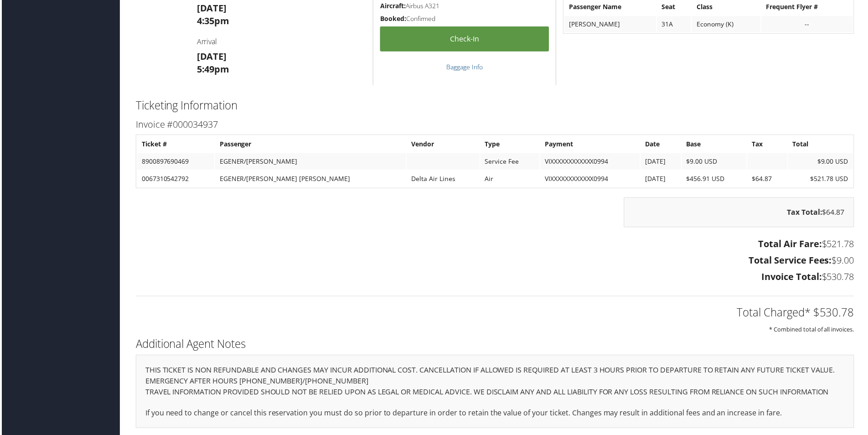 Image resolution: width=868 pixels, height=435 pixels. What do you see at coordinates (661, 144) in the screenshot?
I see `th: Date` at bounding box center [661, 144].